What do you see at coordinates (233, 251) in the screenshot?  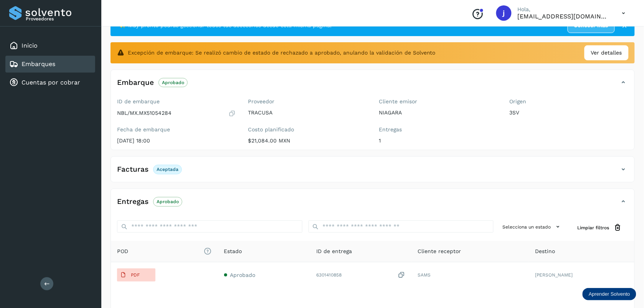 I see `span: Estado` at bounding box center [233, 251].